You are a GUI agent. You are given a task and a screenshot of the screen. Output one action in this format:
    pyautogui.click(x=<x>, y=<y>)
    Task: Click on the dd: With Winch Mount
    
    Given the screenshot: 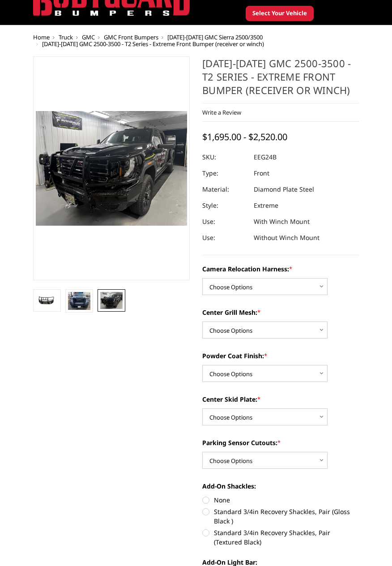 What is the action you would take?
    pyautogui.click(x=282, y=222)
    